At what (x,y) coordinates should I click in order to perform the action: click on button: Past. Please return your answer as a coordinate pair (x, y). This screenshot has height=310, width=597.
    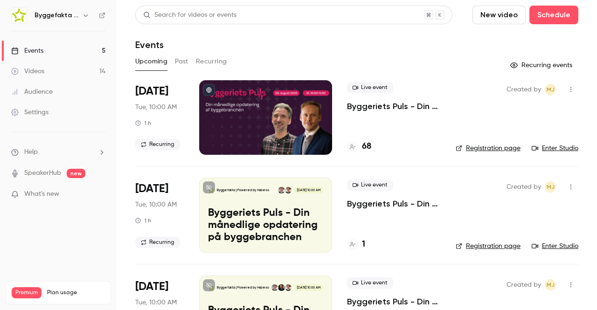
    Looking at the image, I should click on (181, 62).